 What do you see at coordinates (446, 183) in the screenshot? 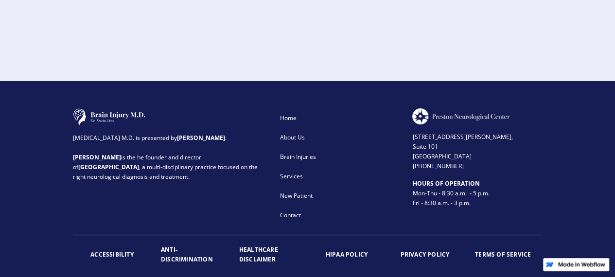
I see `strong: HOURS OF OPERATION ‍` at bounding box center [446, 183].